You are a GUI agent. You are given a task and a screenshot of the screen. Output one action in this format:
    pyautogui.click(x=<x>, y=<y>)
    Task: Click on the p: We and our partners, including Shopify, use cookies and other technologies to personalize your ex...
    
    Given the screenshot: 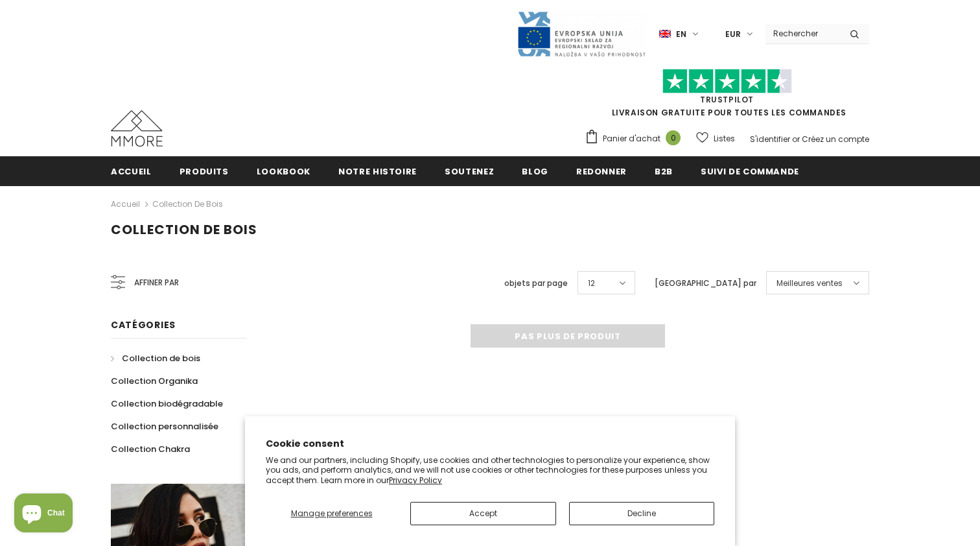 What is the action you would take?
    pyautogui.click(x=490, y=470)
    